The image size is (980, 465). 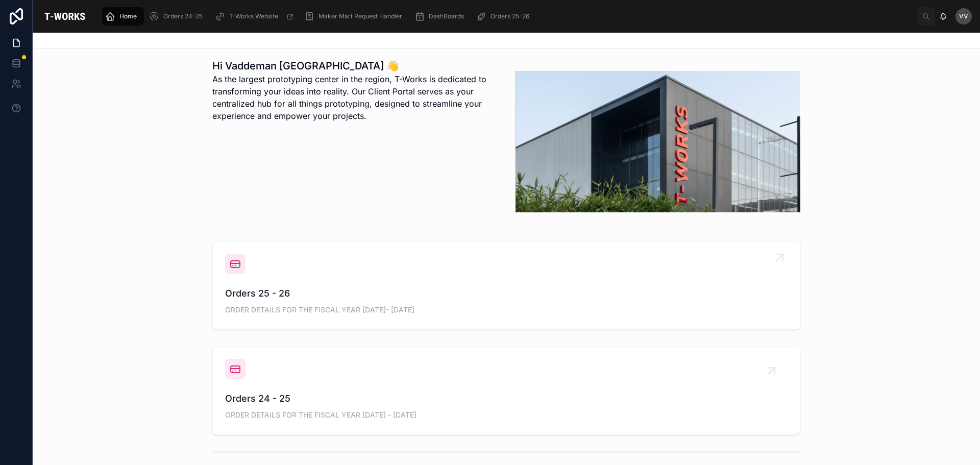 I want to click on img: 20656-Tworks-build.png, so click(x=658, y=142).